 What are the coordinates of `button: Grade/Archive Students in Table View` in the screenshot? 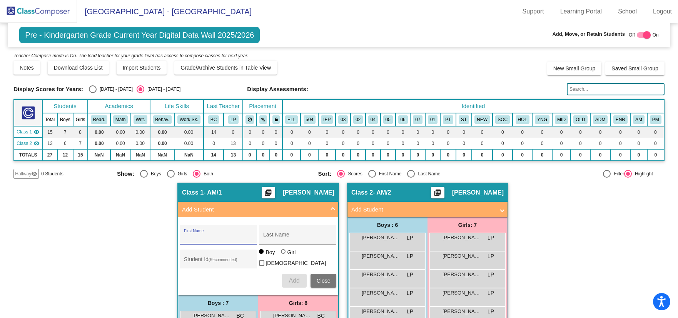 It's located at (225, 68).